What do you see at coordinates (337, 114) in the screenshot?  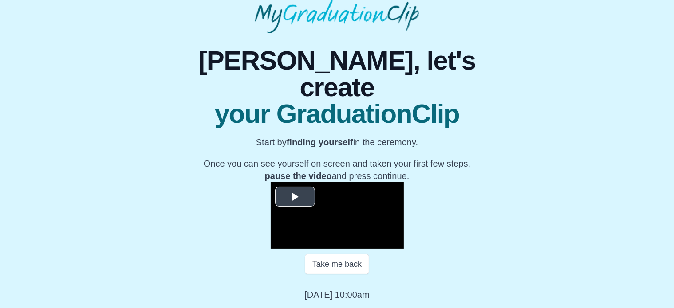 I see `span: your GraduationClip` at bounding box center [337, 114].